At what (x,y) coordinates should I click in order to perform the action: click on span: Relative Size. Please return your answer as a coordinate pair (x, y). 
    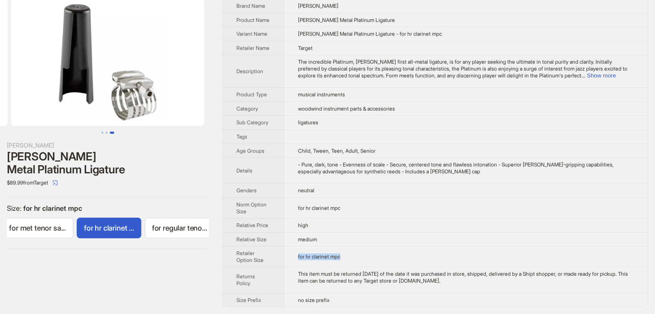
    Looking at the image, I should click on (252, 239).